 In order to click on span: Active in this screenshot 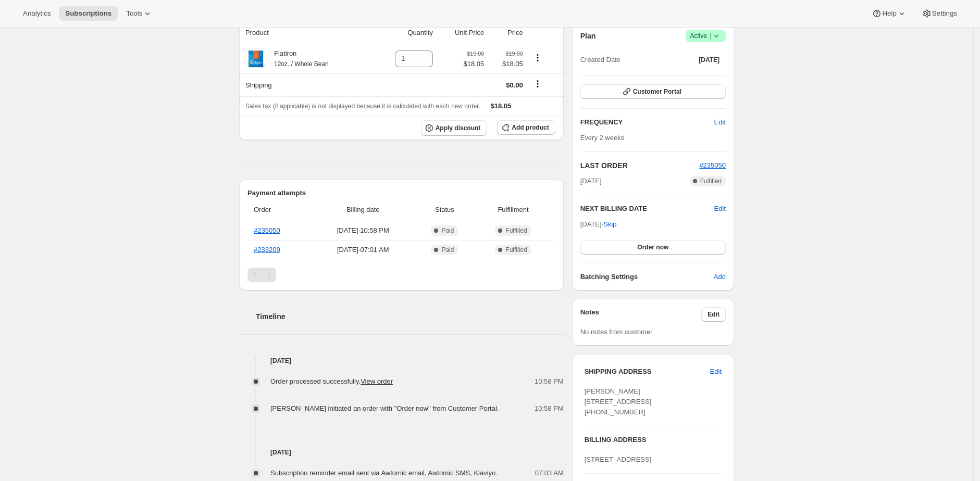, I will do `click(706, 36)`.